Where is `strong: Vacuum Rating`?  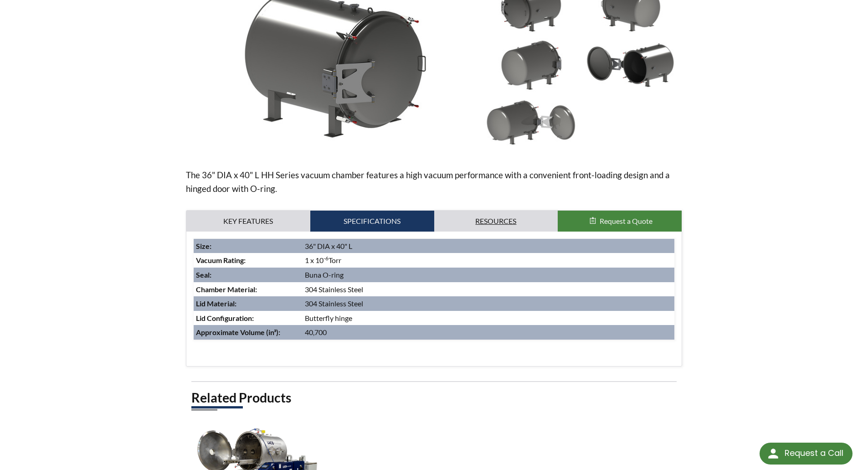 strong: Vacuum Rating is located at coordinates (220, 260).